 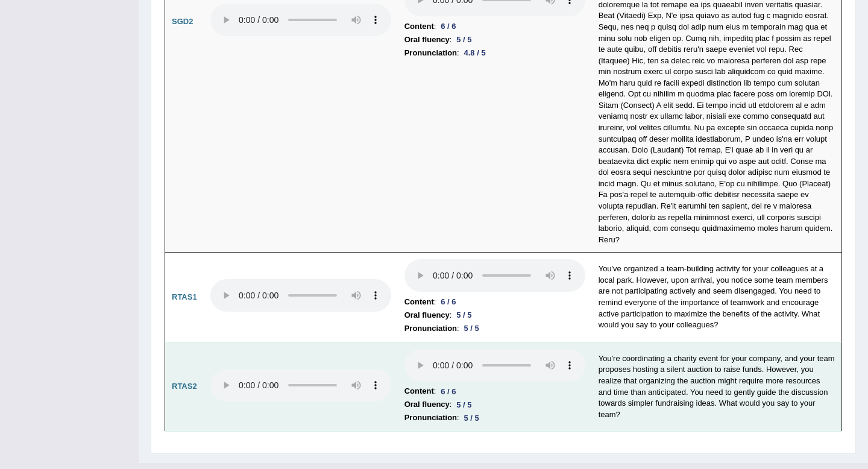 What do you see at coordinates (184, 297) in the screenshot?
I see `b: RTAS1` at bounding box center [184, 297].